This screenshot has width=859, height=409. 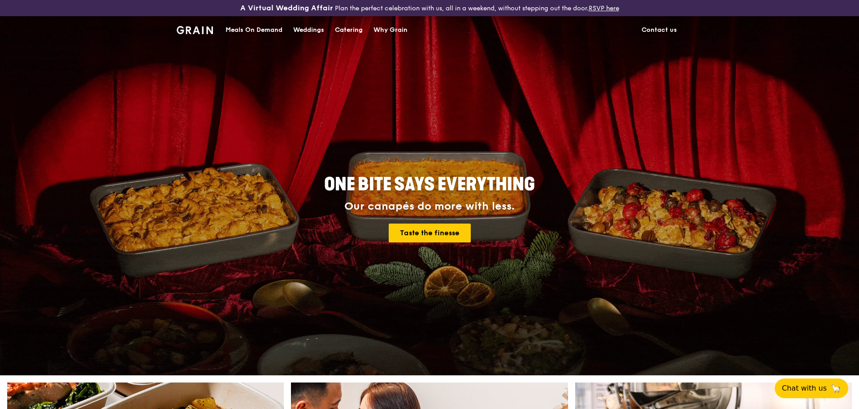 I want to click on a: Catering, so click(x=349, y=30).